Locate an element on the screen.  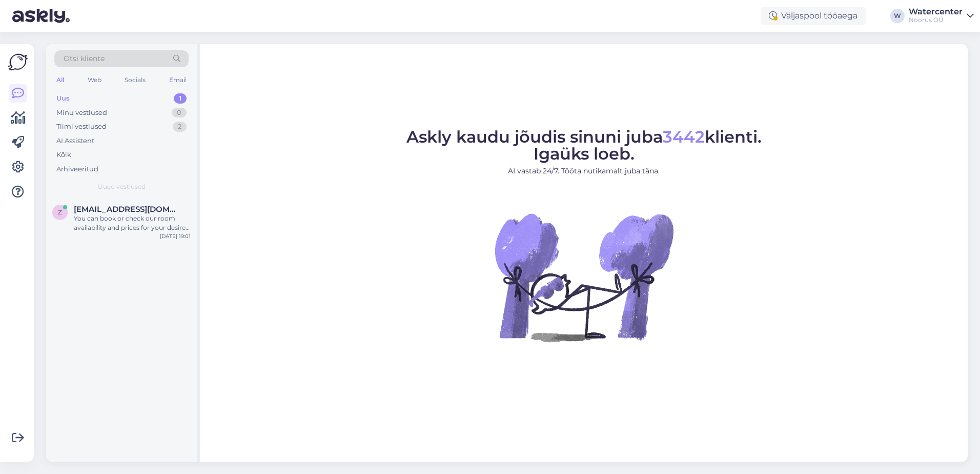
p: AI vastab 24/7. Tööta nutikamalt juba täna. is located at coordinates (584, 171).